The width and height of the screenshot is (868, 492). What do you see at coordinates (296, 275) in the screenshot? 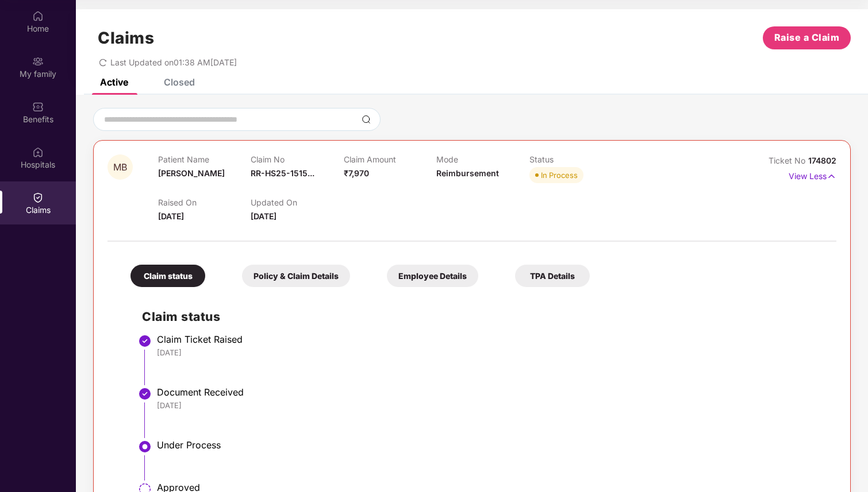
I see `div: Policy & Claim Details` at bounding box center [296, 275].